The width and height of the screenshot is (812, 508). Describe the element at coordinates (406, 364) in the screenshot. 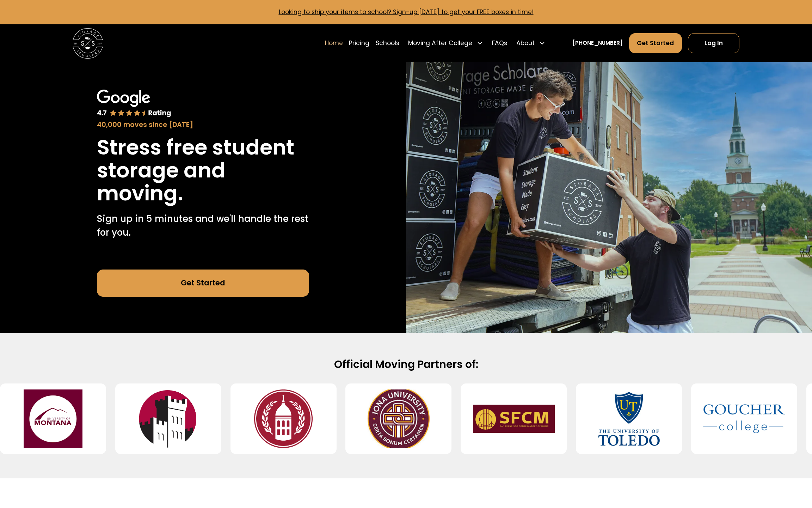

I see `h2: Official Moving Partners of:` at that location.